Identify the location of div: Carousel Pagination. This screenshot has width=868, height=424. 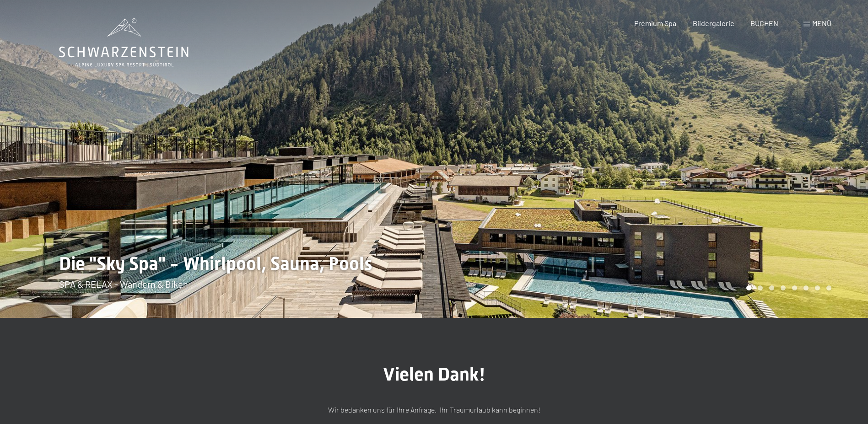
(787, 288).